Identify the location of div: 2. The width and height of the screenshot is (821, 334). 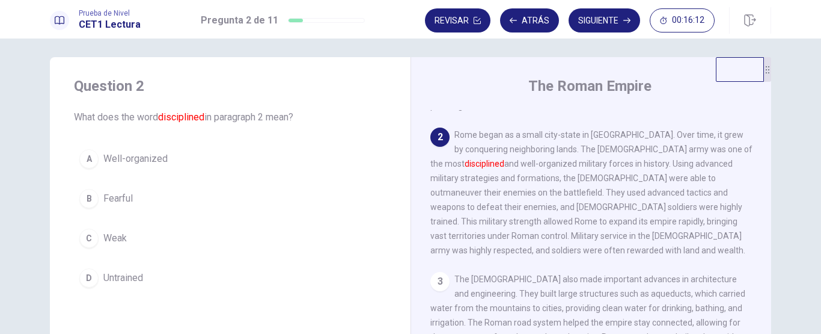
(440, 137).